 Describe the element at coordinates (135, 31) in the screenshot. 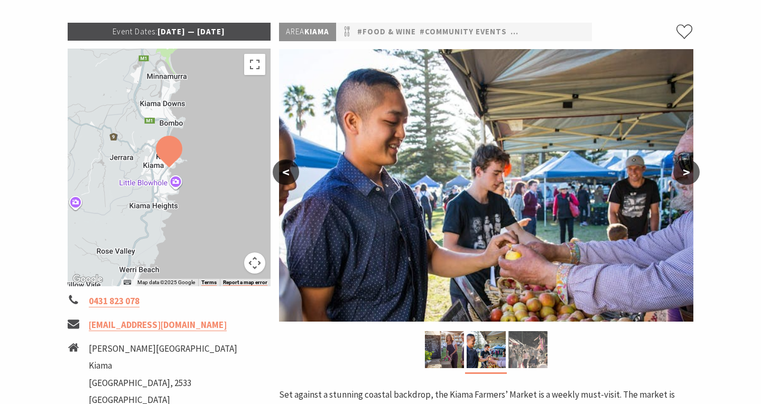

I see `span: Event Dates:` at that location.